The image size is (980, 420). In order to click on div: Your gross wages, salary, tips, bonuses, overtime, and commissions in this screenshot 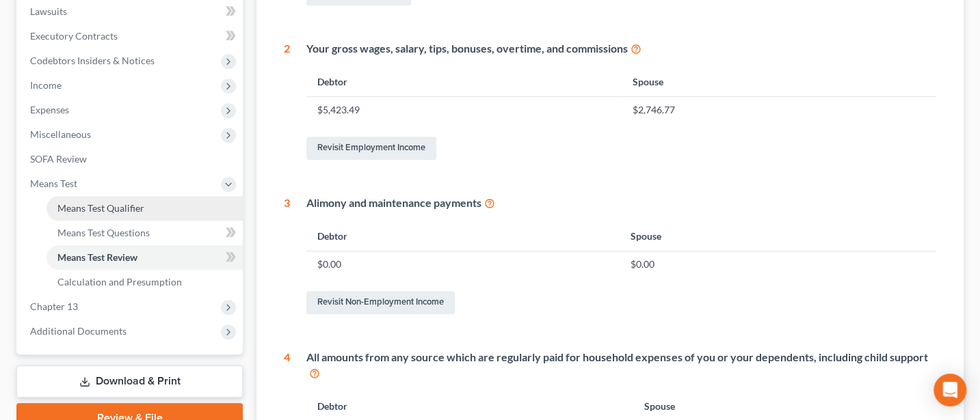, I will do `click(621, 49)`.